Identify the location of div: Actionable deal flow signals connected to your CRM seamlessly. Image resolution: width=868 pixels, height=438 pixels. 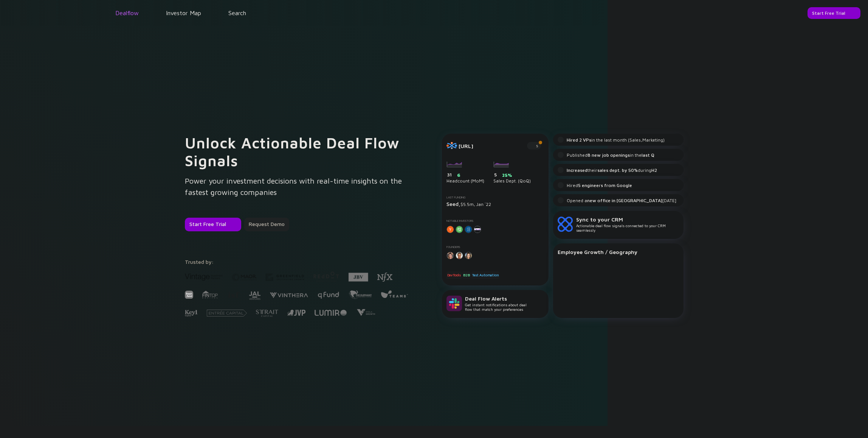
(628, 224).